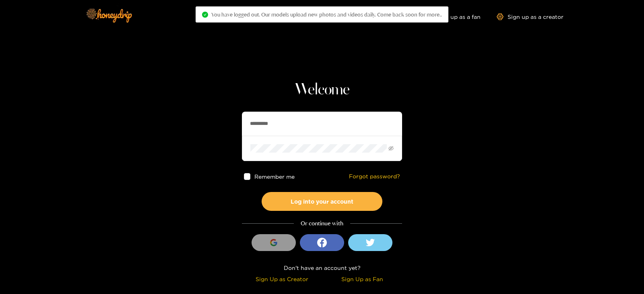 The width and height of the screenshot is (644, 294). I want to click on div: Don't have an account yet?, so click(322, 268).